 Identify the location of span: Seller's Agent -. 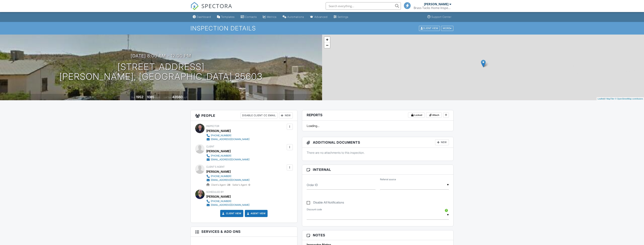
(241, 185).